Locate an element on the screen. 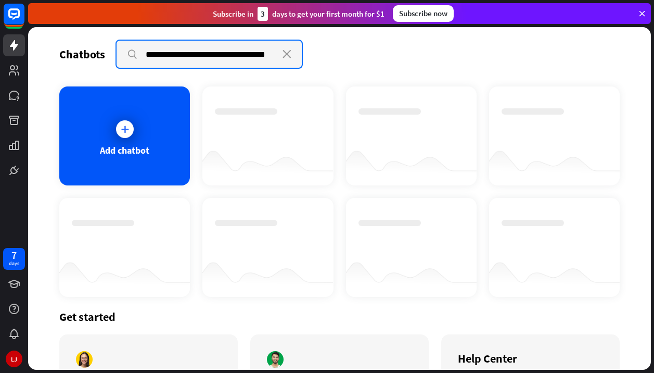  div: Add chatbot is located at coordinates (124, 150).